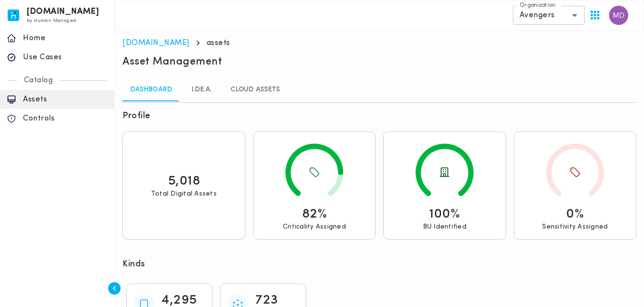 This screenshot has height=307, width=644. What do you see at coordinates (575, 227) in the screenshot?
I see `p: Sensitivity Assigned` at bounding box center [575, 227].